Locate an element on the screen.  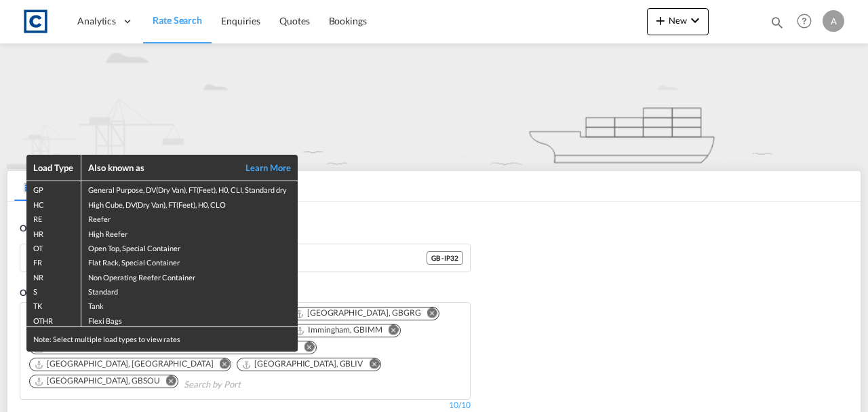
td: S is located at coordinates (53, 290).